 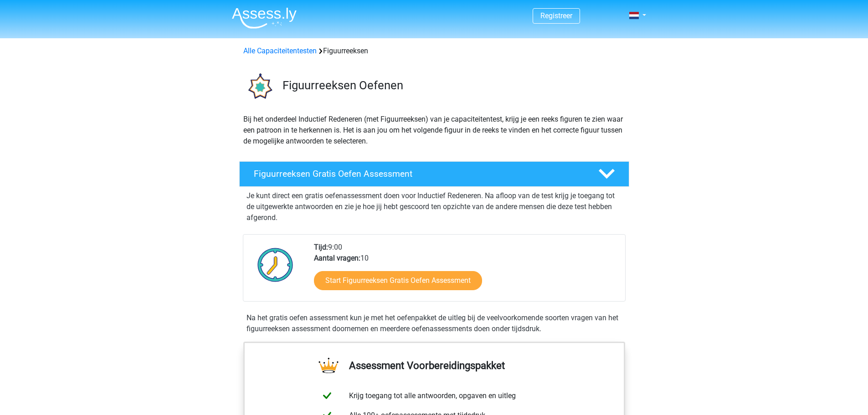 What do you see at coordinates (556, 16) in the screenshot?
I see `a: Registreer` at bounding box center [556, 16].